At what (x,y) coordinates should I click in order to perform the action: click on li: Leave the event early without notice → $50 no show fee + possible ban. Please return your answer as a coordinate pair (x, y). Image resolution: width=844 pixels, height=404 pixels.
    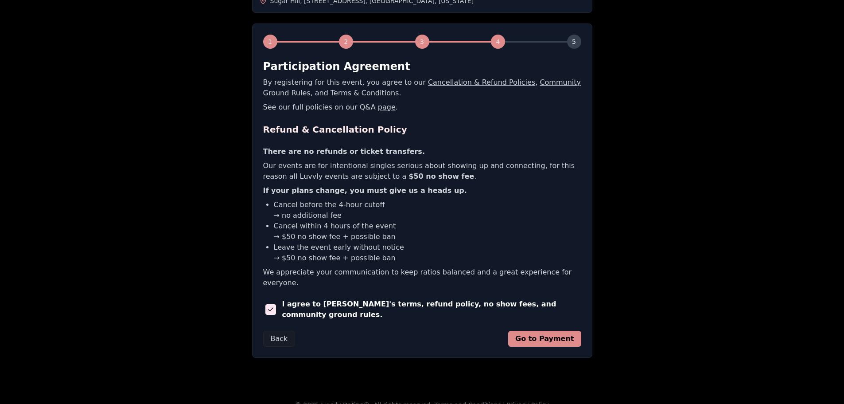
    Looking at the image, I should click on (428, 253).